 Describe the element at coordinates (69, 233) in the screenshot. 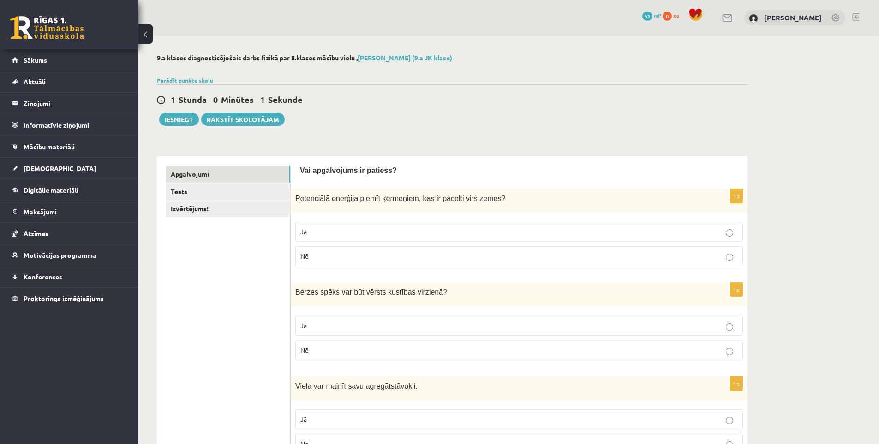

I see `a: Atzīmes` at that location.